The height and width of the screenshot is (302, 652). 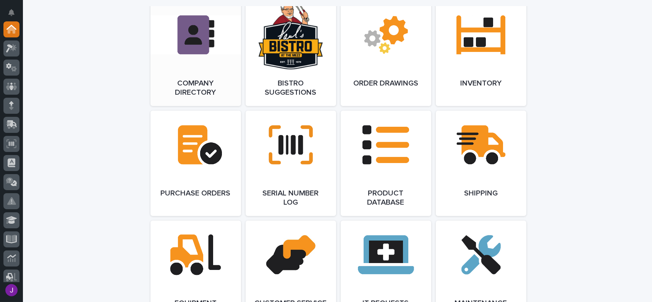 I want to click on a: Shipping, so click(x=481, y=164).